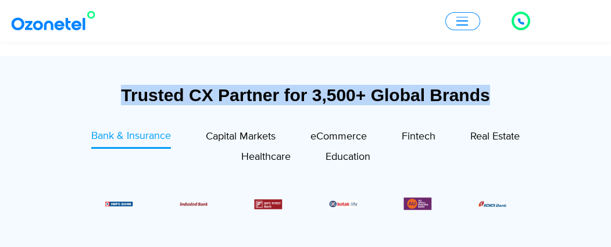  Describe the element at coordinates (348, 157) in the screenshot. I see `span: Education` at that location.